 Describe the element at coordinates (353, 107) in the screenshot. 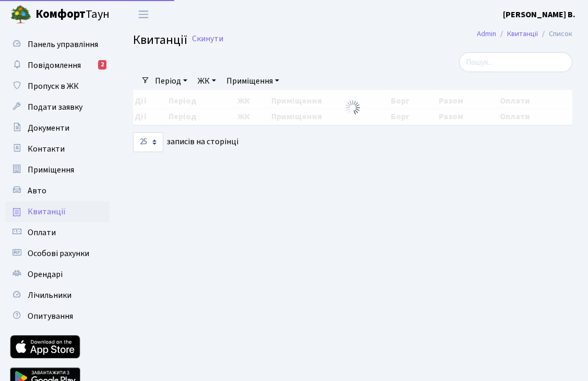

I see `img: Обробка...` at that location.